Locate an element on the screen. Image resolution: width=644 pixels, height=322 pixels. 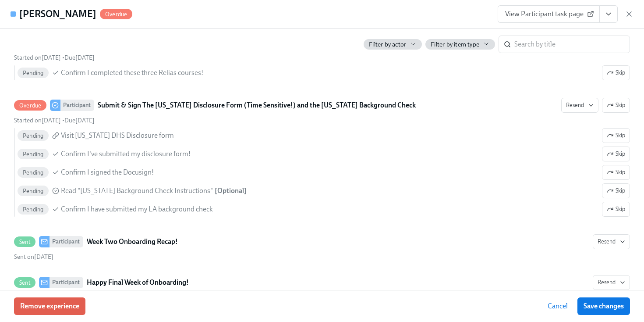
input: Search by title is located at coordinates (572, 44).